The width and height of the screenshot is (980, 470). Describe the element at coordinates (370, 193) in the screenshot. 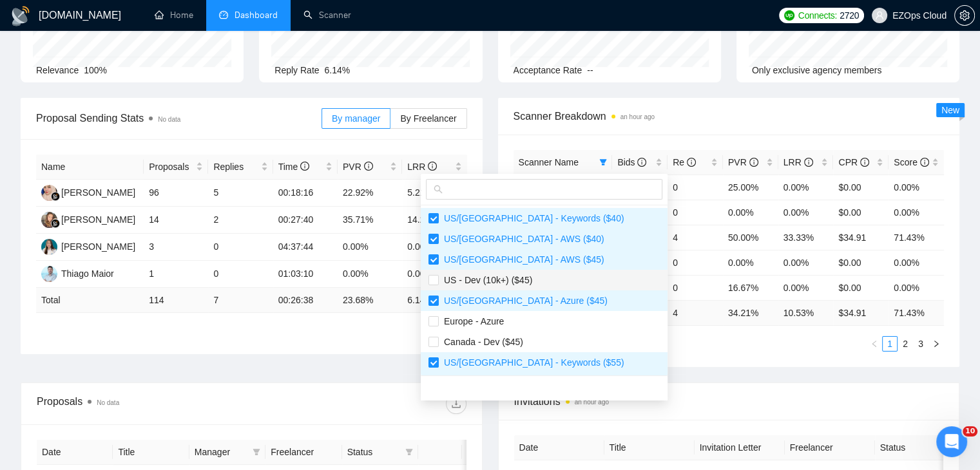

I see `td: 22.92%` at that location.